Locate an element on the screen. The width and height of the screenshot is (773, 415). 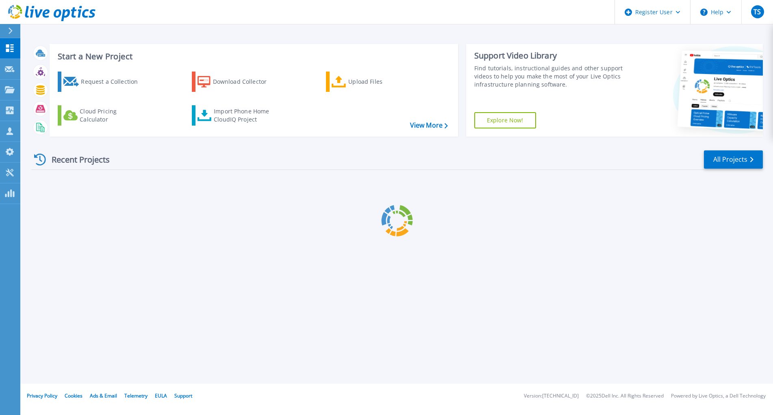
div: Recent Projects is located at coordinates (76, 159).